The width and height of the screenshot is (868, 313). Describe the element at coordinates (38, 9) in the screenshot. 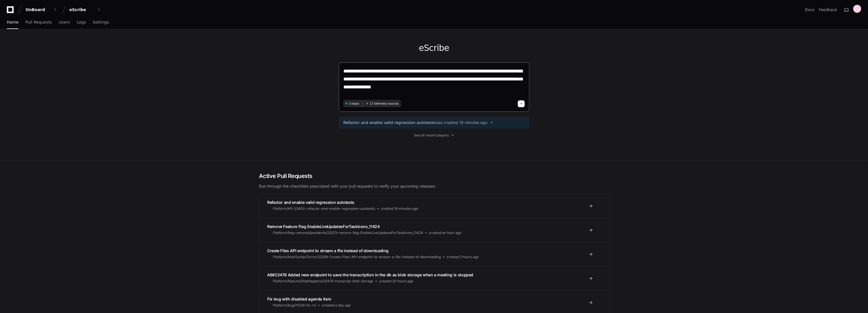

I see `div: OnBoard` at that location.